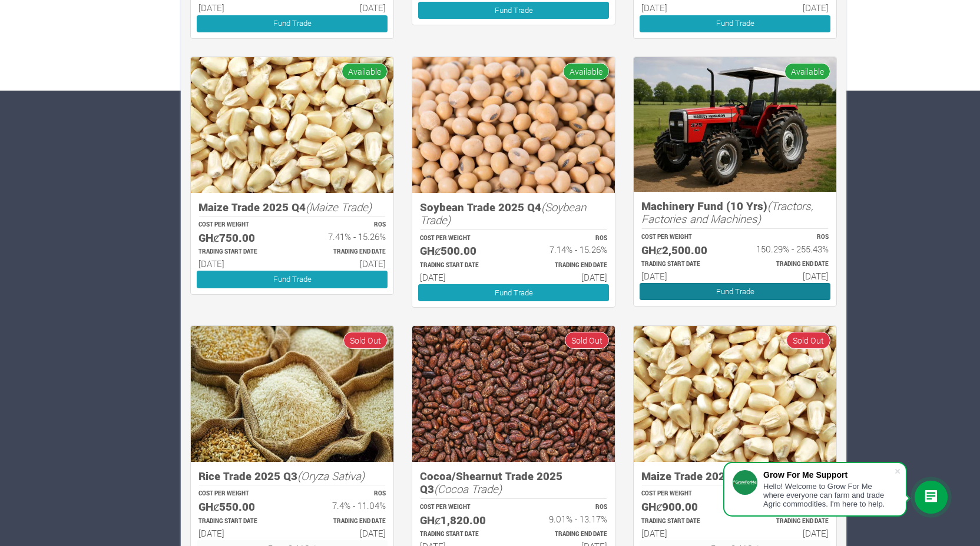 The height and width of the screenshot is (546, 980). Describe the element at coordinates (683, 507) in the screenshot. I see `h5: GHȼ900.00` at that location.